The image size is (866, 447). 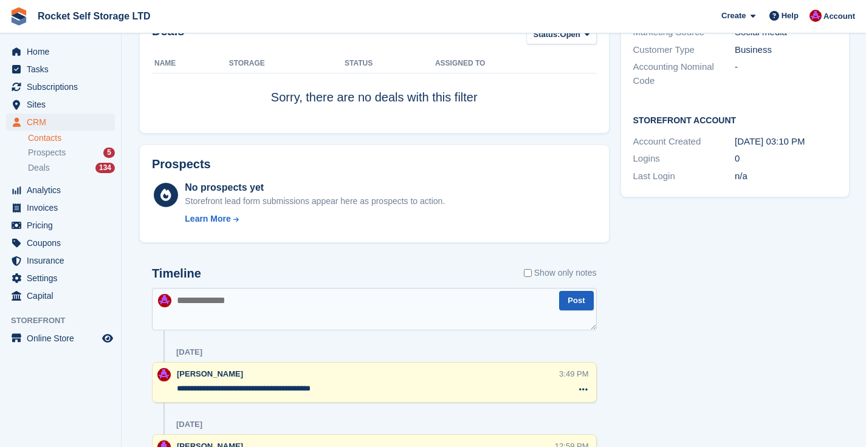 What do you see at coordinates (561, 34) in the screenshot?
I see `button: Status: Open` at bounding box center [561, 34].